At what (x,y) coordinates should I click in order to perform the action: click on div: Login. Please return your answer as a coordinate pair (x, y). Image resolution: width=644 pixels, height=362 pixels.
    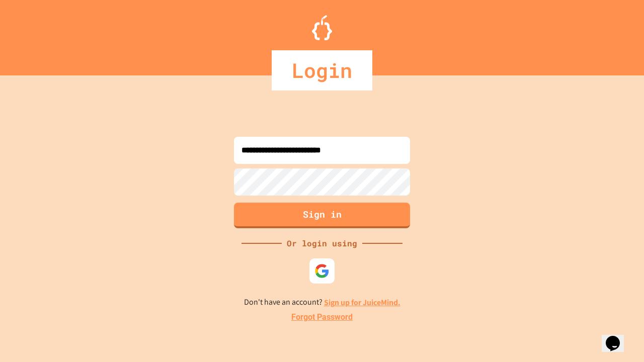
    Looking at the image, I should click on (322, 70).